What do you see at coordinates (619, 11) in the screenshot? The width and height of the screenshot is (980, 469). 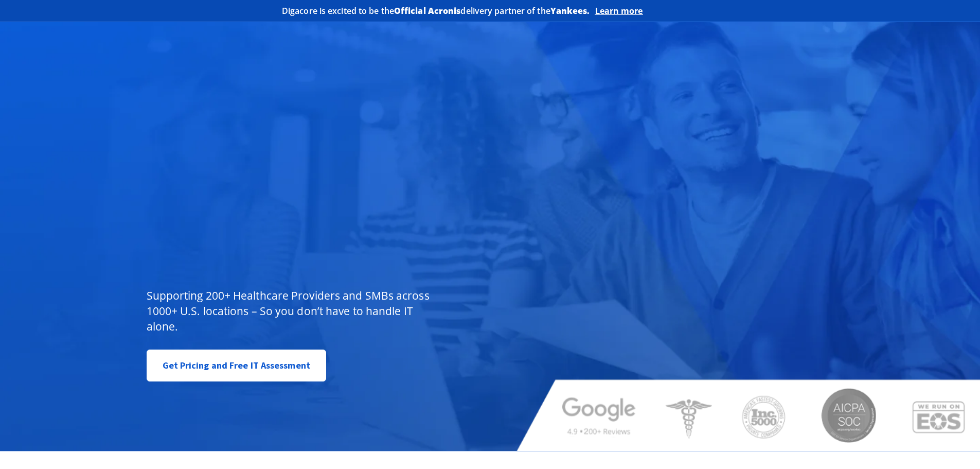 I see `a: Learn more` at bounding box center [619, 11].